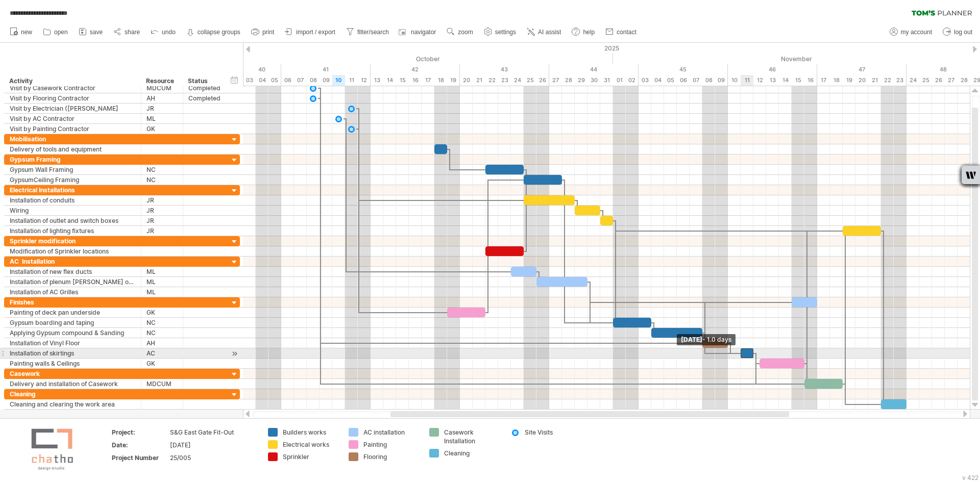 The image size is (980, 482). I want to click on a: new, so click(21, 32).